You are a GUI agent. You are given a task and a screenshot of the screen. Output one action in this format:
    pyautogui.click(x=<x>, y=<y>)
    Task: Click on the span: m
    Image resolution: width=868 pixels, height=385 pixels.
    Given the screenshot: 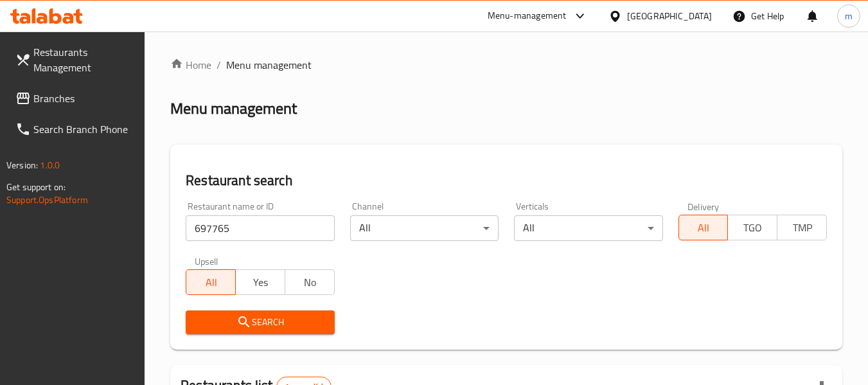 What is the action you would take?
    pyautogui.click(x=849, y=16)
    